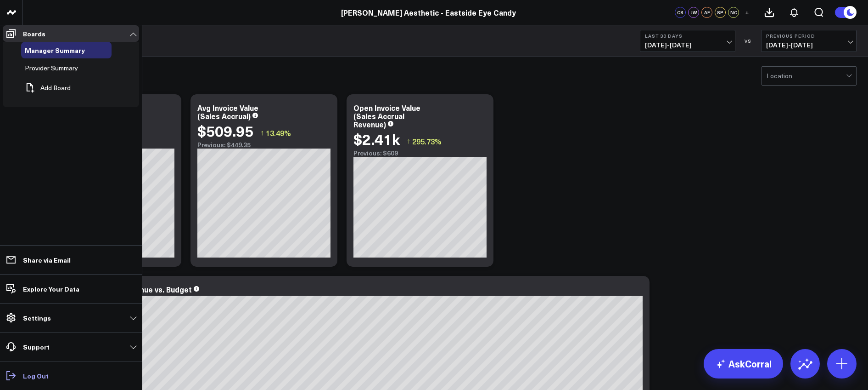 Image resolution: width=868 pixels, height=390 pixels. What do you see at coordinates (688, 36) in the screenshot?
I see `b: Last 30 Days` at bounding box center [688, 36].